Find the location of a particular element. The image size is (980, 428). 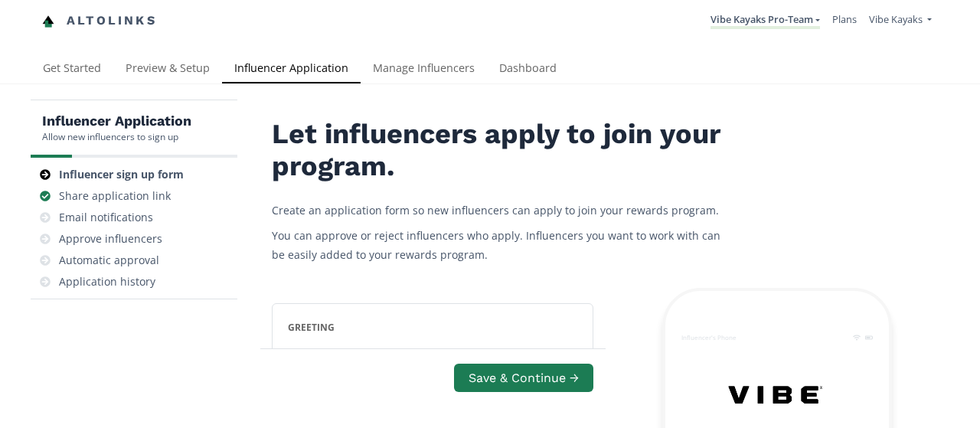

img: favicon-32x32.png is located at coordinates (48, 22).